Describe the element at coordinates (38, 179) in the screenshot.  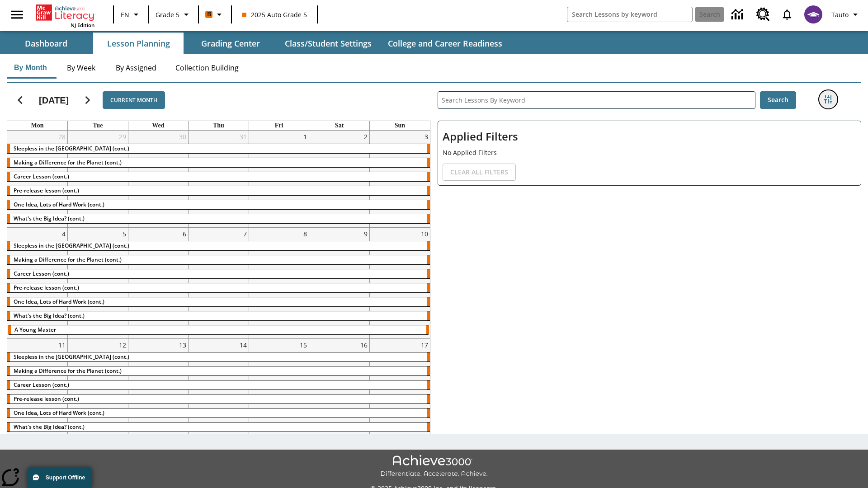
I see `td: July 28, 2025` at that location.